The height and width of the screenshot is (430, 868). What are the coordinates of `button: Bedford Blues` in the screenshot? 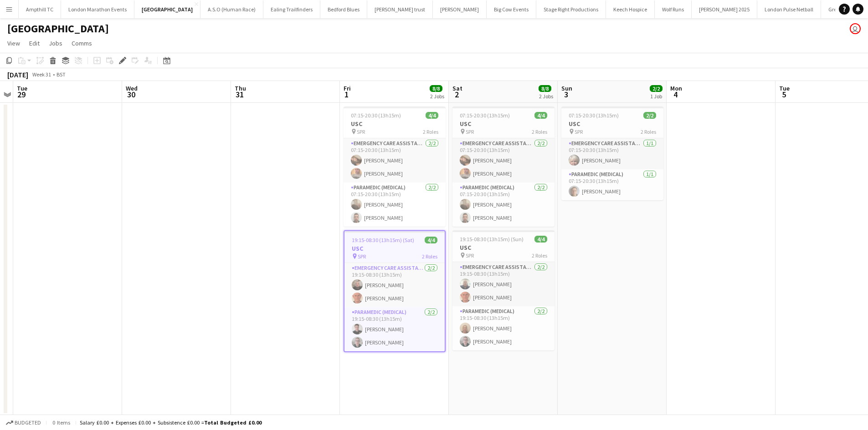 It's located at (343, 9).